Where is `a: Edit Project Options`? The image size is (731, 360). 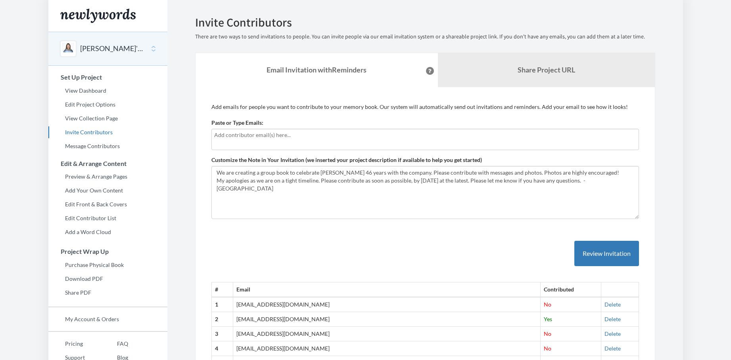 a: Edit Project Options is located at coordinates (108, 105).